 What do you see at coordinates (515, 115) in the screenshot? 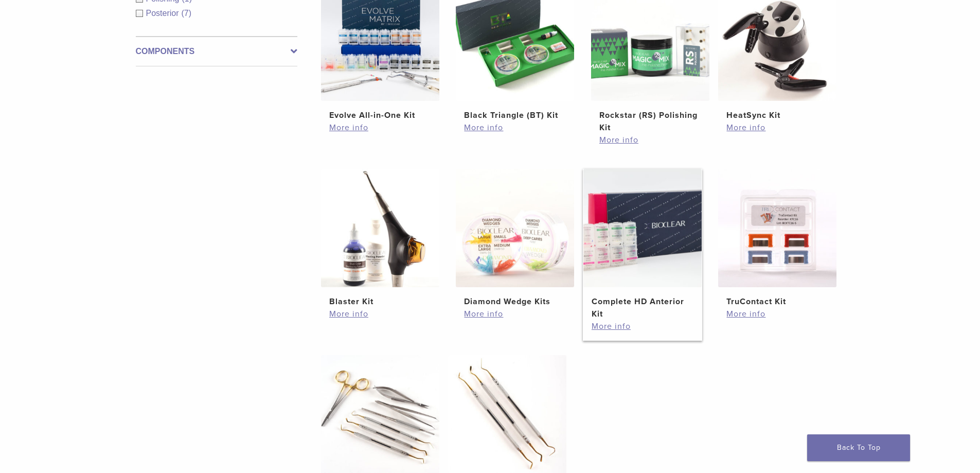
I see `h2: Black Triangle (BT) Kit` at bounding box center [515, 115].